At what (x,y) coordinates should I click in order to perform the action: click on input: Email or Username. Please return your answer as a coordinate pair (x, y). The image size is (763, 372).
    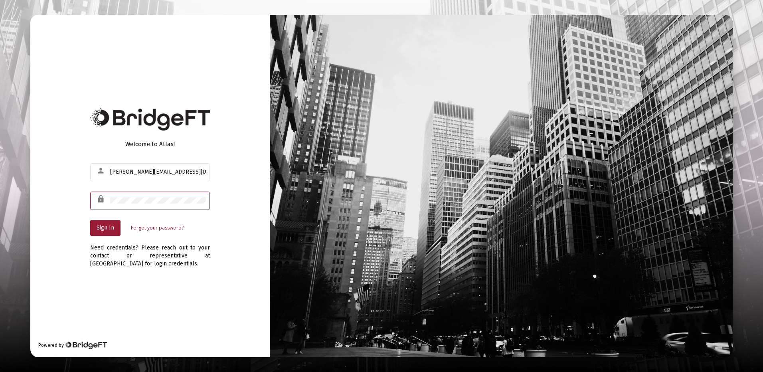
    Looking at the image, I should click on (158, 172).